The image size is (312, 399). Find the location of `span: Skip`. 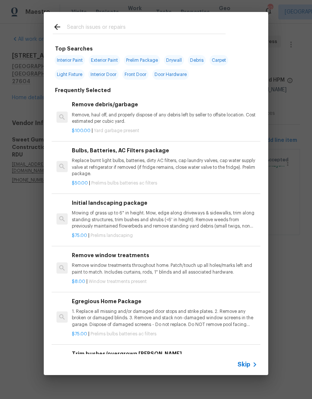

span: Skip is located at coordinates (244, 365).